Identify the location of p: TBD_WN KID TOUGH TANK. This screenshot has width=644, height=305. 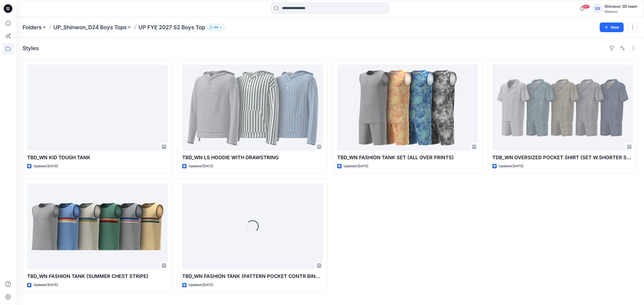
(97, 158).